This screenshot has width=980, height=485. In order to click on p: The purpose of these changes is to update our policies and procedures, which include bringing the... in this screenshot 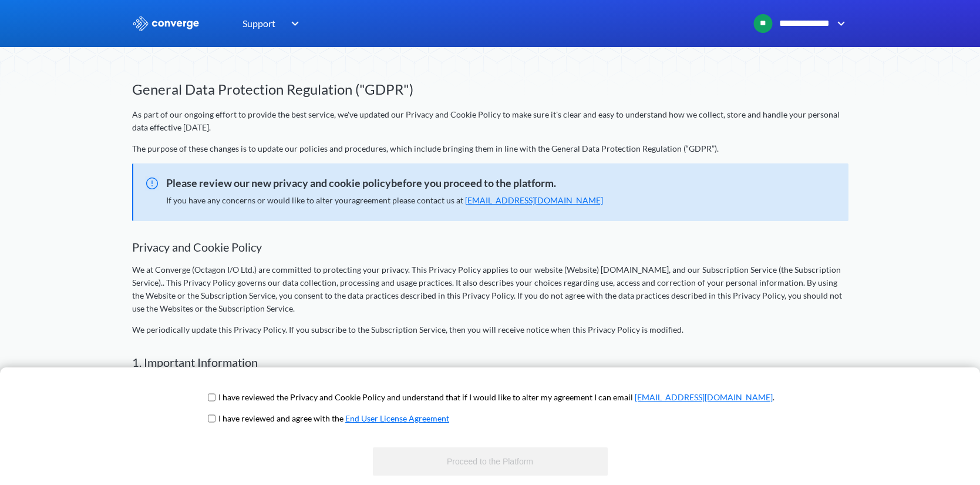, I will do `click(491, 148)`.